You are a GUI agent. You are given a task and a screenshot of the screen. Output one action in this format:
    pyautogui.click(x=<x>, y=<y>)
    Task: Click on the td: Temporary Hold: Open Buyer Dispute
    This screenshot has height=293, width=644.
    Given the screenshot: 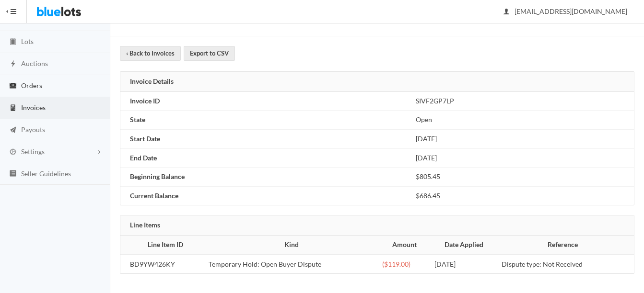 What is the action you would take?
    pyautogui.click(x=291, y=265)
    